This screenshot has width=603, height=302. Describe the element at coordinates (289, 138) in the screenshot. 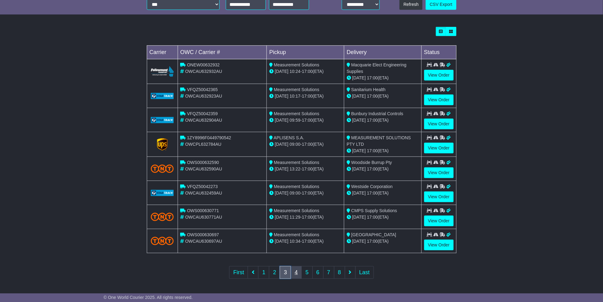

I see `span: APLISENS S.A.` at that location.